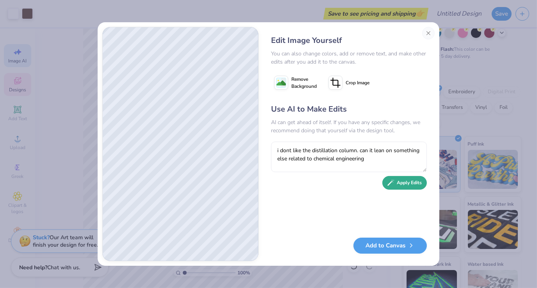 This screenshot has width=537, height=288. What do you see at coordinates (428, 33) in the screenshot?
I see `button: Close` at bounding box center [428, 33].